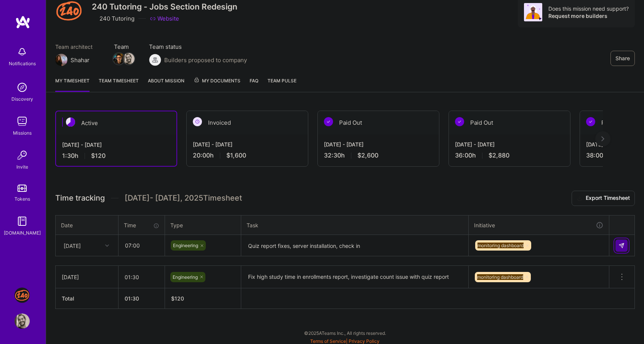 The image size is (644, 344). Describe the element at coordinates (282, 80) in the screenshot. I see `span: Team Pulse` at that location.